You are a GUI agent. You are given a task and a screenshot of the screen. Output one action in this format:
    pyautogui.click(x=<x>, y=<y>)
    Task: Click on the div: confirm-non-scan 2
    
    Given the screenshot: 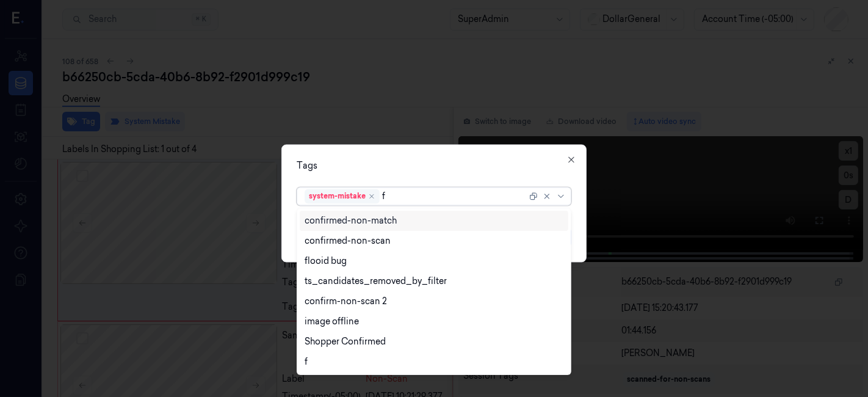 What is the action you would take?
    pyautogui.click(x=346, y=301)
    